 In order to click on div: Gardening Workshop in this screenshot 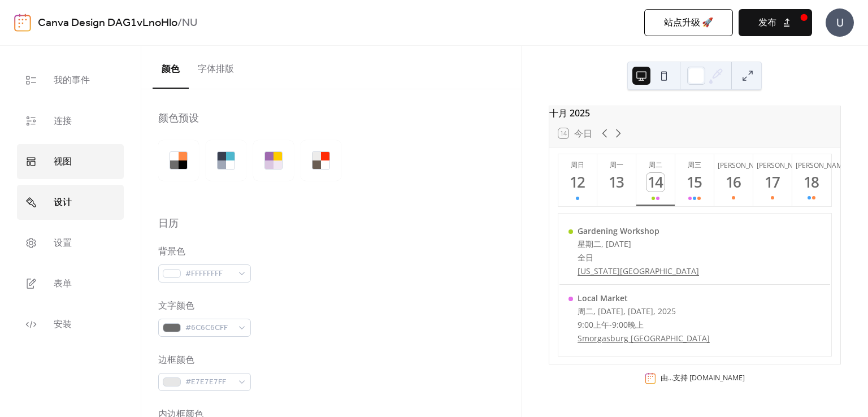, I will do `click(638, 231)`.